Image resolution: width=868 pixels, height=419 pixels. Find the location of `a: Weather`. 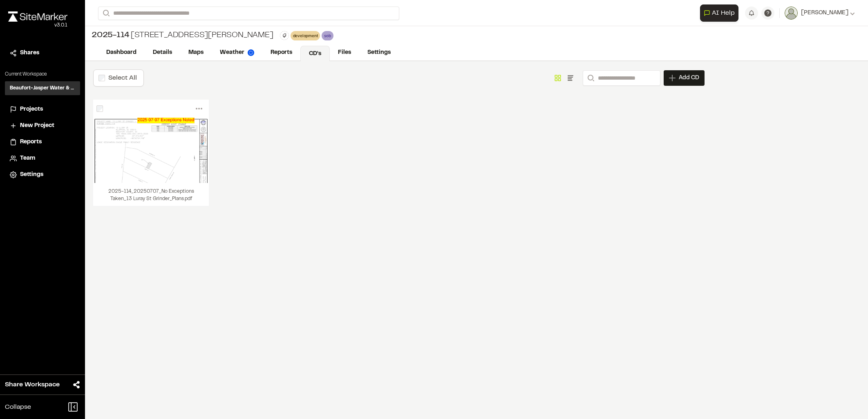

a: Weather is located at coordinates (237, 52).